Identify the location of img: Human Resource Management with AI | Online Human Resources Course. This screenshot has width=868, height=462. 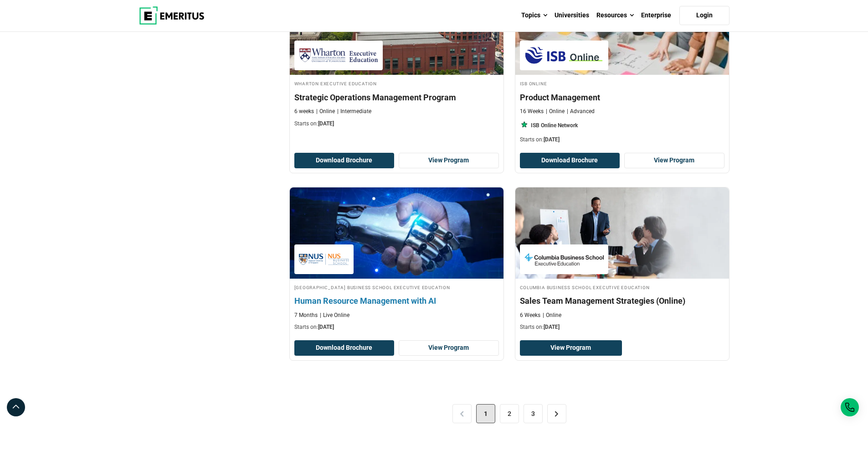
(396, 233).